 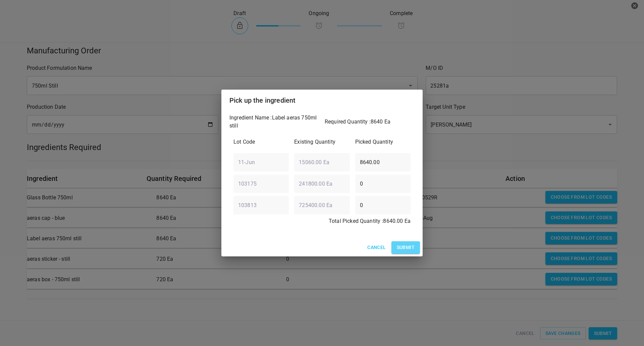 What do you see at coordinates (406, 247) in the screenshot?
I see `button: Submit` at bounding box center [406, 247].